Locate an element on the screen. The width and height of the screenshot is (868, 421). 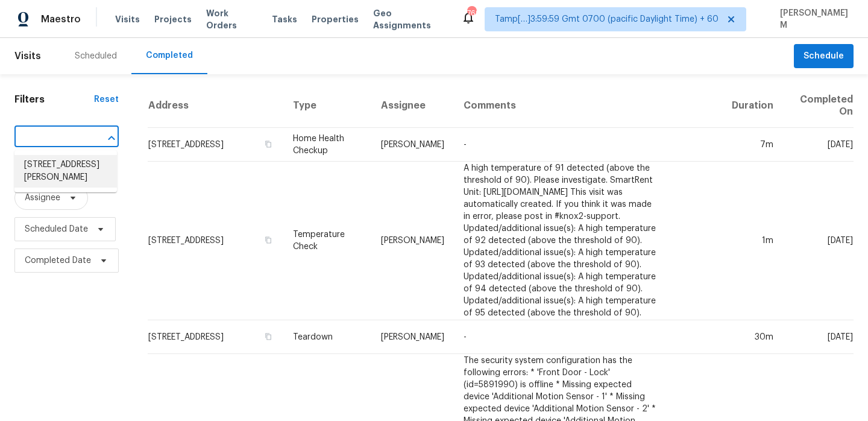
span: Scheduled Date is located at coordinates (57, 229).